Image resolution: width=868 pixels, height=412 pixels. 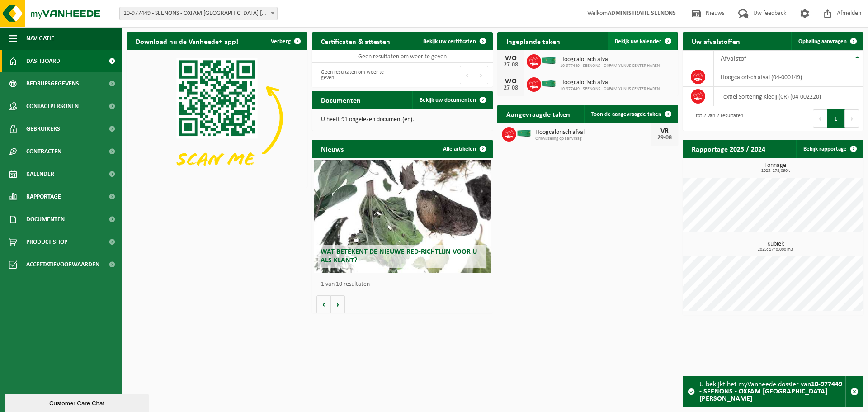 What do you see at coordinates (631, 114) in the screenshot?
I see `a: Toon de aangevraagde taken` at bounding box center [631, 114].